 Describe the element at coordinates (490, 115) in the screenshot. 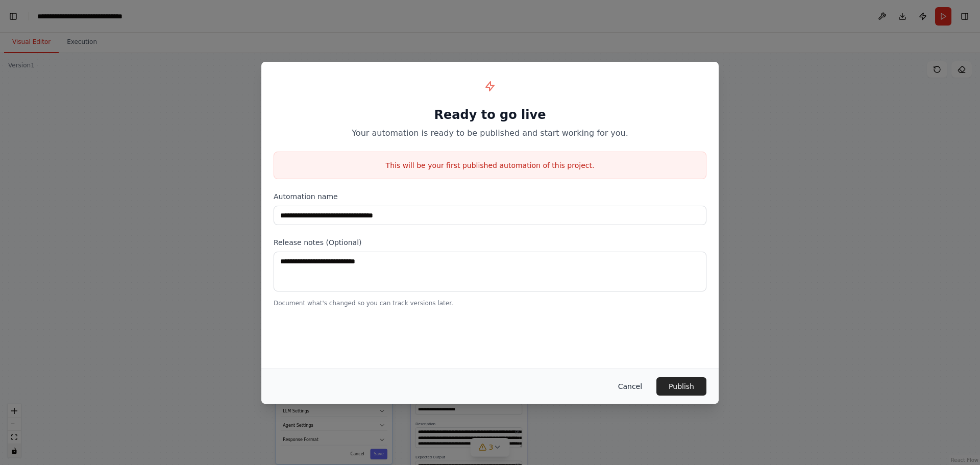

I see `h1: Ready to go live` at that location.